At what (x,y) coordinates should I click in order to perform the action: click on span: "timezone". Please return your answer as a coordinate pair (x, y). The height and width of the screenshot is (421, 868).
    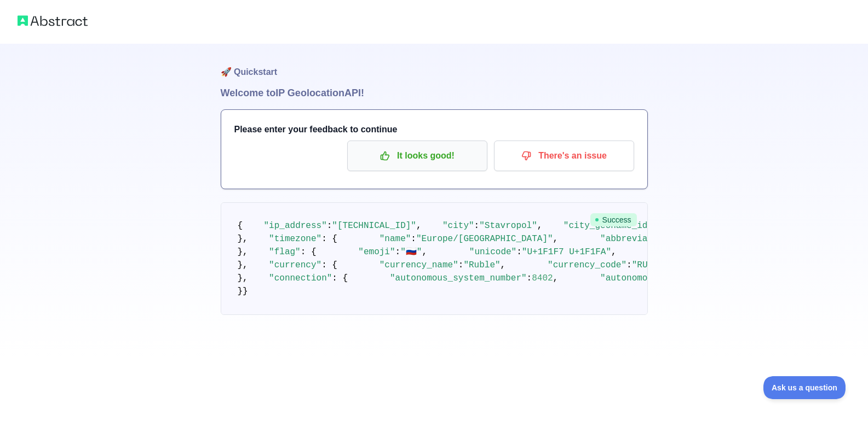
    Looking at the image, I should click on (295, 239).